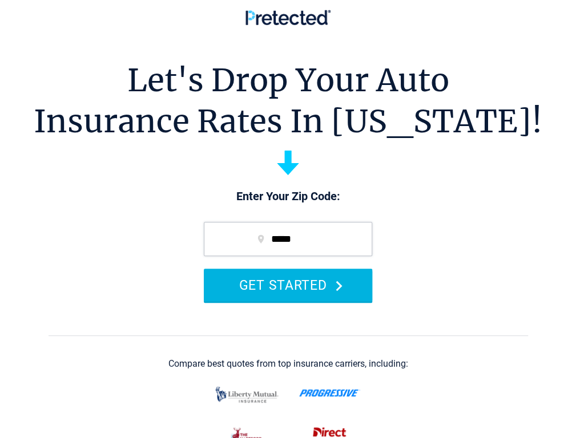 This screenshot has height=438, width=576. I want to click on p: Enter Your Zip Code:, so click(288, 197).